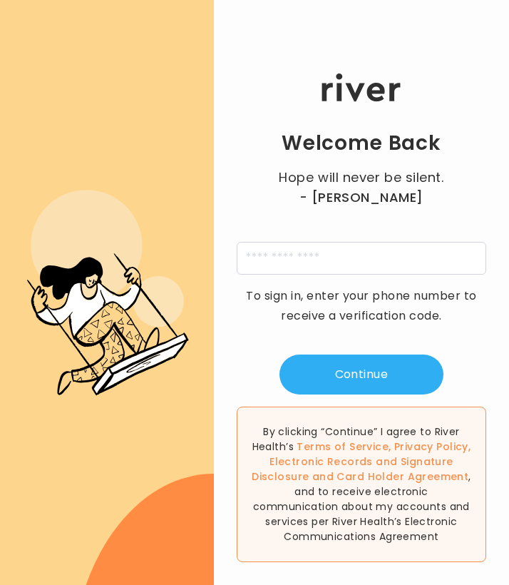  Describe the element at coordinates (361, 188) in the screenshot. I see `p: Hope will never be silent.` at that location.